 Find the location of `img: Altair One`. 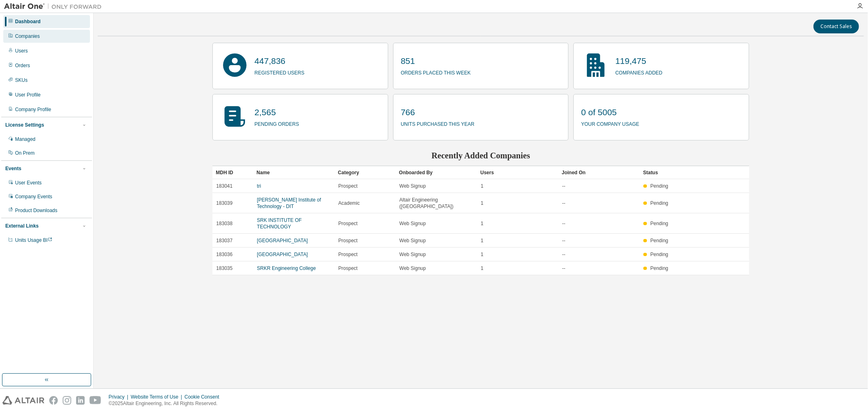

img: Altair One is located at coordinates (55, 7).